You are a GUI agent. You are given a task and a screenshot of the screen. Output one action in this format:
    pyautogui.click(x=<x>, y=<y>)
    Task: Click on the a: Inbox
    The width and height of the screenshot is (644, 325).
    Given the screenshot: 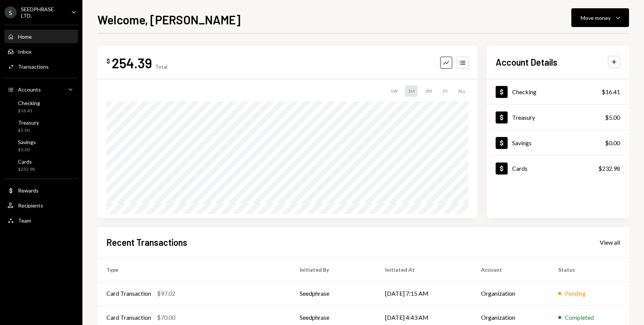 What is the action you would take?
    pyautogui.click(x=41, y=51)
    